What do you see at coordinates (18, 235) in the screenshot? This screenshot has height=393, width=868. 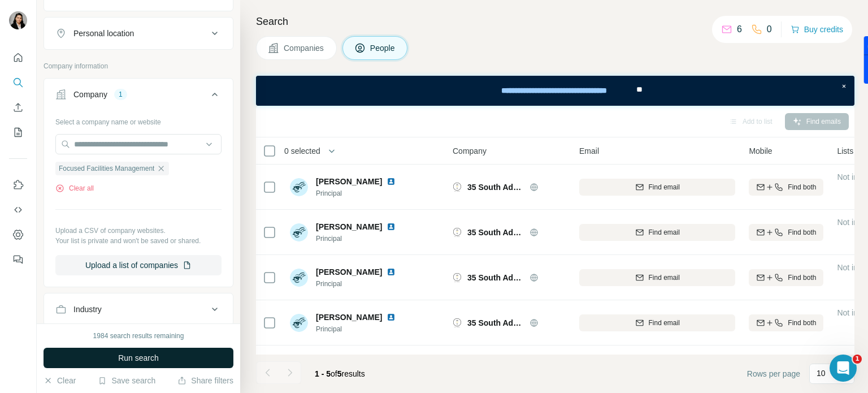 I see `button: Dashboard` at bounding box center [18, 235].